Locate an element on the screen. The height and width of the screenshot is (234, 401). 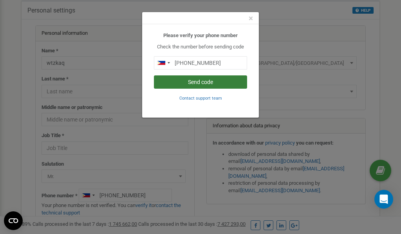
small: Contact support team is located at coordinates (200, 98).